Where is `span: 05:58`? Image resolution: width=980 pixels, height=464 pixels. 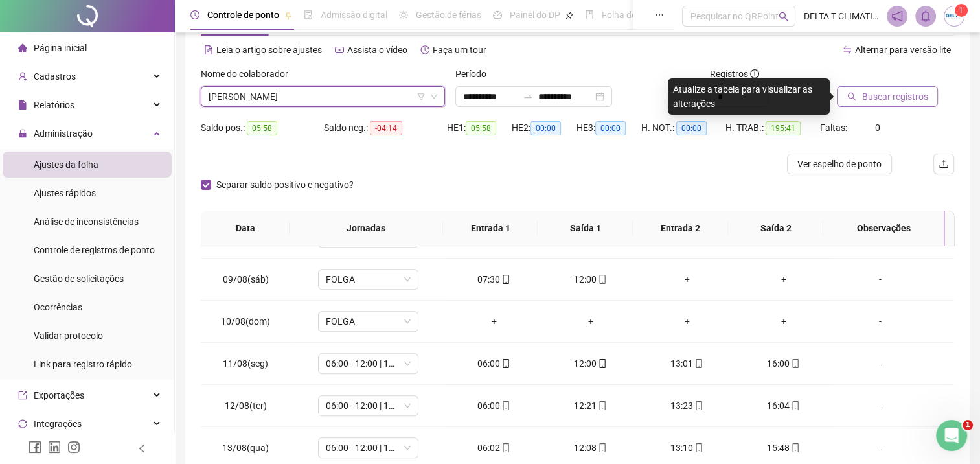 span: 05:58 is located at coordinates (262, 128).